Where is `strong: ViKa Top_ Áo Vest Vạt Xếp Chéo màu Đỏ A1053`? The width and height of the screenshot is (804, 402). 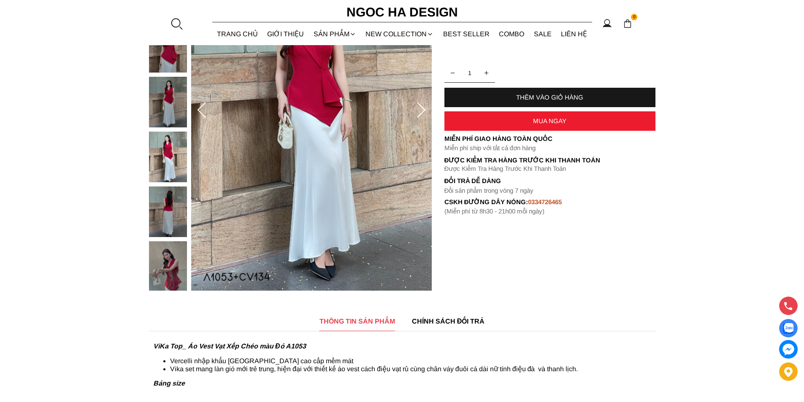 strong: ViKa Top_ Áo Vest Vạt Xếp Chéo màu Đỏ A1053 is located at coordinates (230, 346).